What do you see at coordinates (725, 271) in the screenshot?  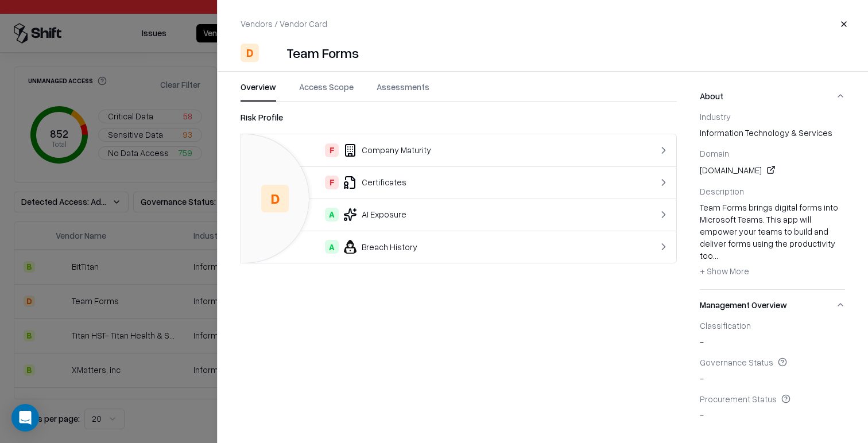 I see `button: + Show More` at bounding box center [725, 271].